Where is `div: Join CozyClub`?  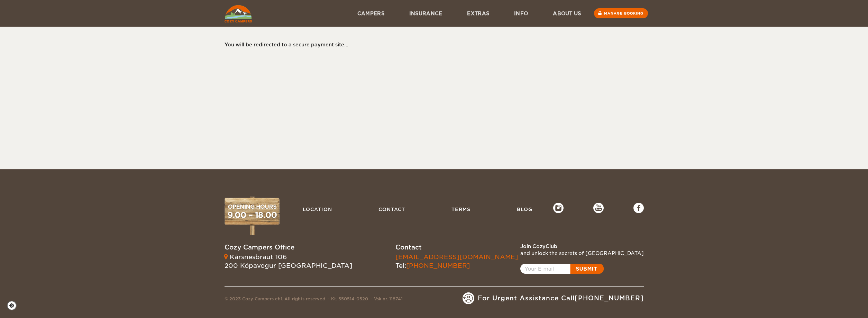
div: Join CozyClub is located at coordinates (582, 247).